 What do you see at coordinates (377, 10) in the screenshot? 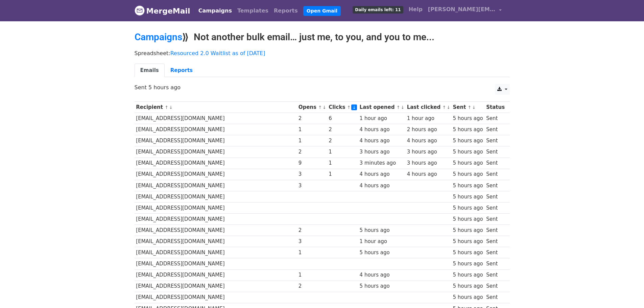
I see `span: Daily emails left: 11` at bounding box center [377, 10].